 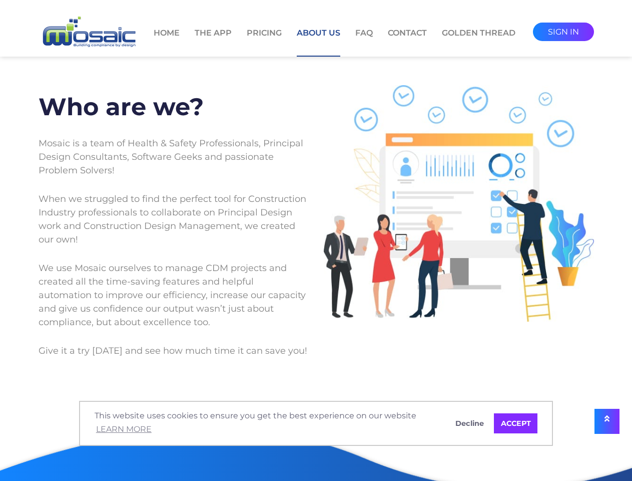 What do you see at coordinates (213, 41) in the screenshot?
I see `a: The App` at bounding box center [213, 41].